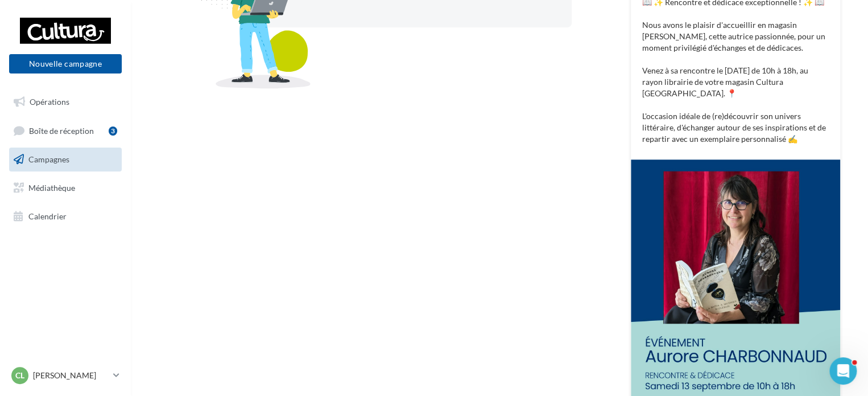 Image resolution: width=868 pixels, height=396 pixels. What do you see at coordinates (66, 102) in the screenshot?
I see `a: Opérations` at bounding box center [66, 102].